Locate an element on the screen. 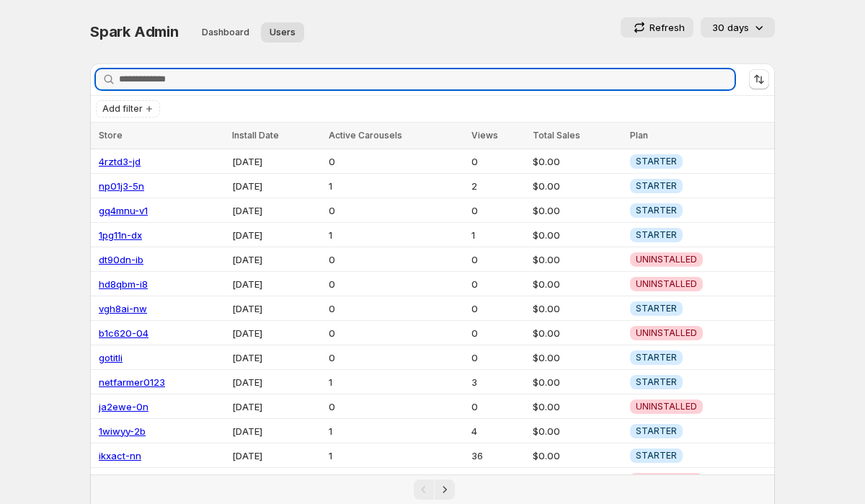  td: 2 is located at coordinates (497, 186).